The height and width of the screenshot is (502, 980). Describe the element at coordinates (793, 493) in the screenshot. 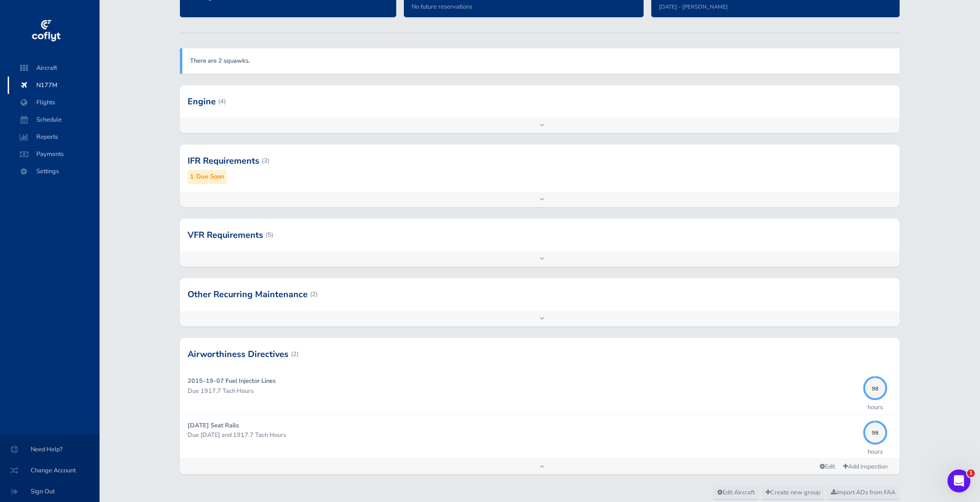

I see `a: Create new group` at that location.